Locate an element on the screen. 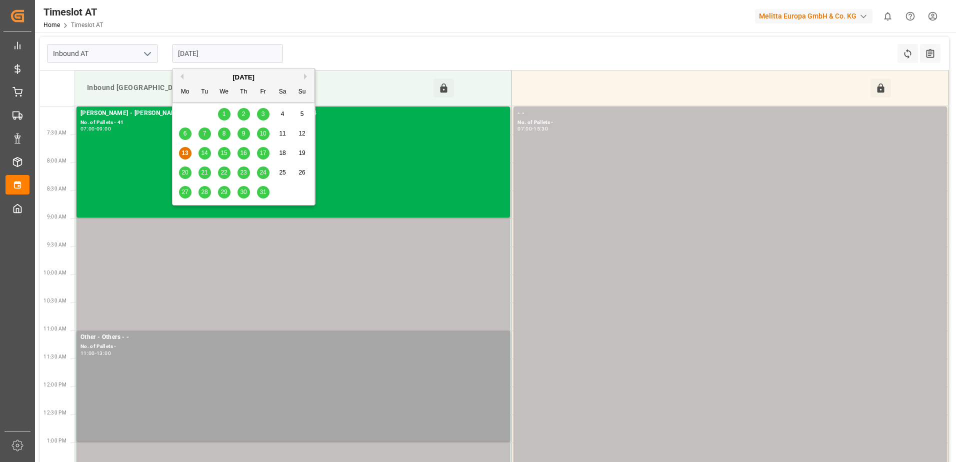 The height and width of the screenshot is (462, 956). div: Choose Sunday, October 5th, 2025 is located at coordinates (302, 114).